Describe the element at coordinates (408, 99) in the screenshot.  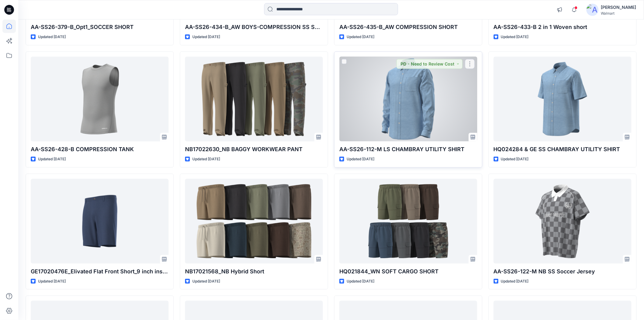
I see `a: AA-SS26-112-M LS CHAMBRAY UTILITY SHIRT` at that location.